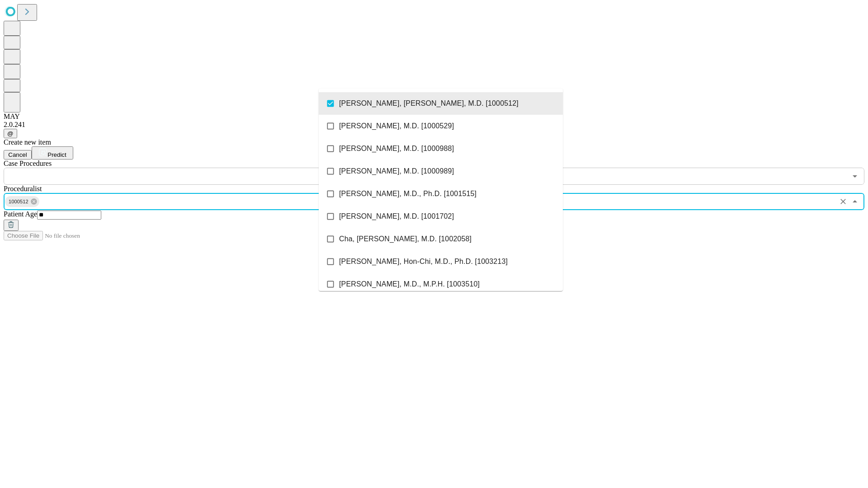 The width and height of the screenshot is (868, 488). What do you see at coordinates (27, 142) in the screenshot?
I see `span: Create new item` at bounding box center [27, 142].